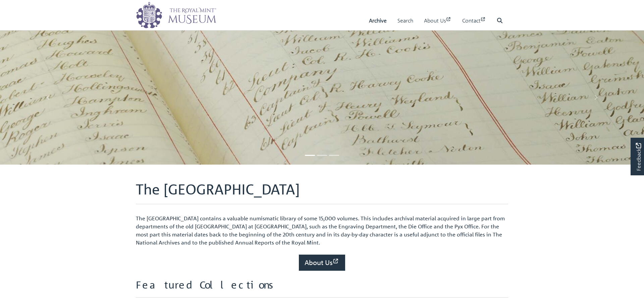 The width and height of the screenshot is (644, 306). What do you see at coordinates (638, 156) in the screenshot?
I see `span: Feedback` at bounding box center [638, 156].